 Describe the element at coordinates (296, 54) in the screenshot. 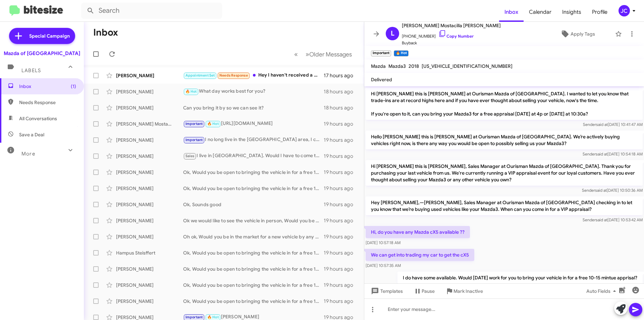

I see `button: Previous` at that location.